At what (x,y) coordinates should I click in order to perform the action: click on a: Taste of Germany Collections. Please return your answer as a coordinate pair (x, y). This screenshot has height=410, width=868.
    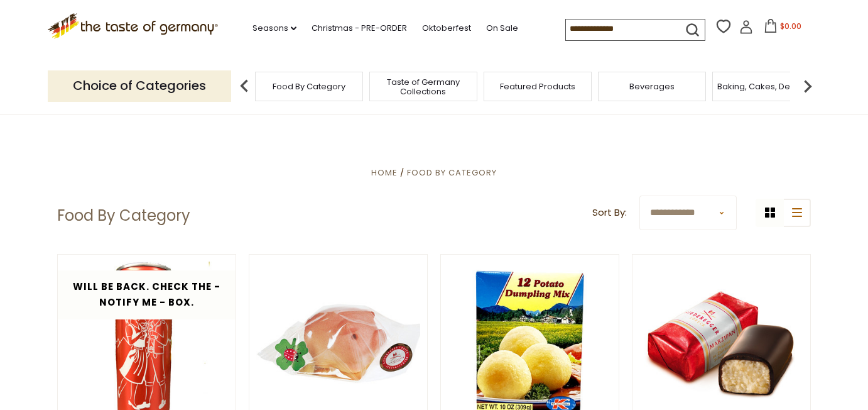
    Looking at the image, I should click on (423, 87).